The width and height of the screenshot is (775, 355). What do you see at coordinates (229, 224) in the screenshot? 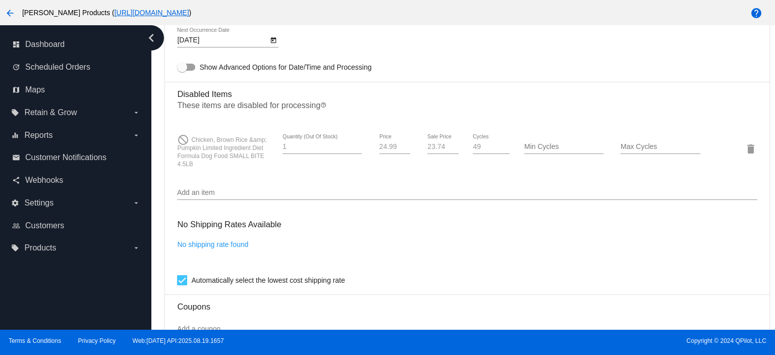
I see `h3: No Shipping Rates Available` at bounding box center [229, 224].